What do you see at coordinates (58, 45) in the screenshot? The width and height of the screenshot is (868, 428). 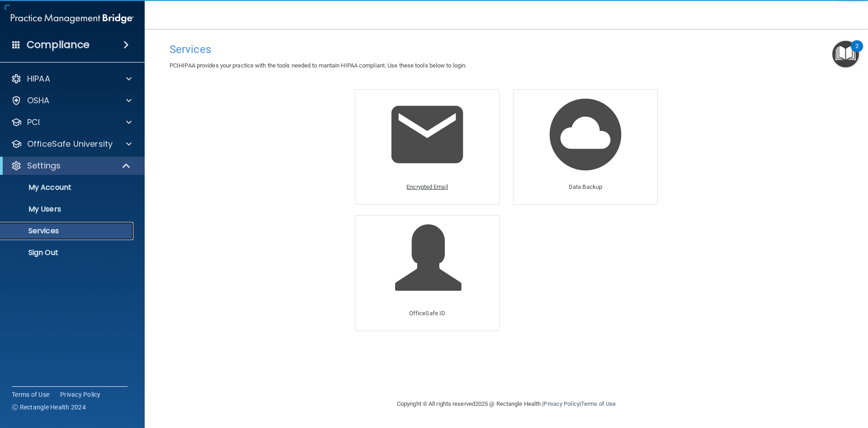 I see `h4: Compliance` at bounding box center [58, 45].